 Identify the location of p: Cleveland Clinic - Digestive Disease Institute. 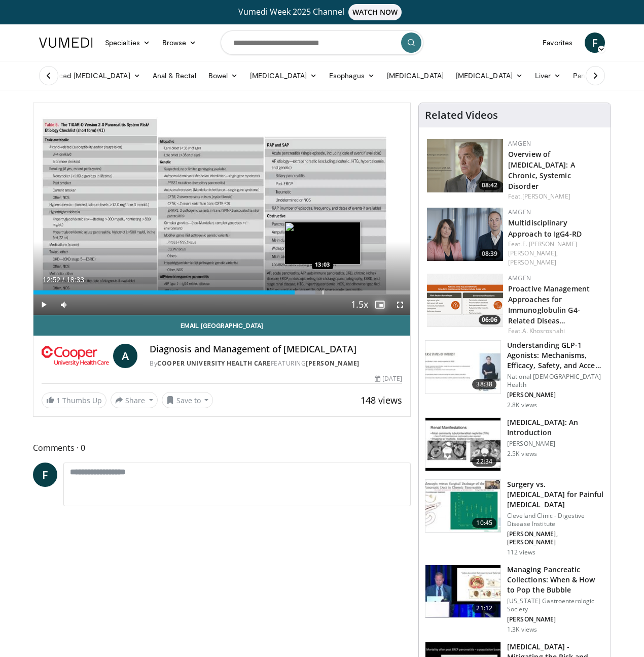
(556, 520).